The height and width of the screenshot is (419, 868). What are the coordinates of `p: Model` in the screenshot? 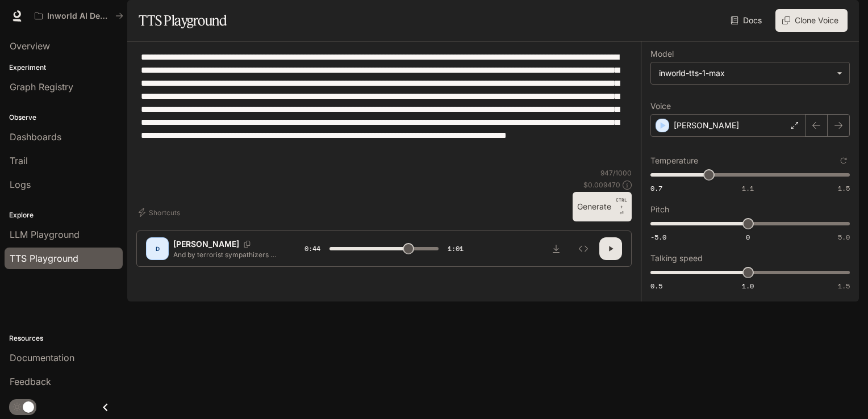 It's located at (662, 54).